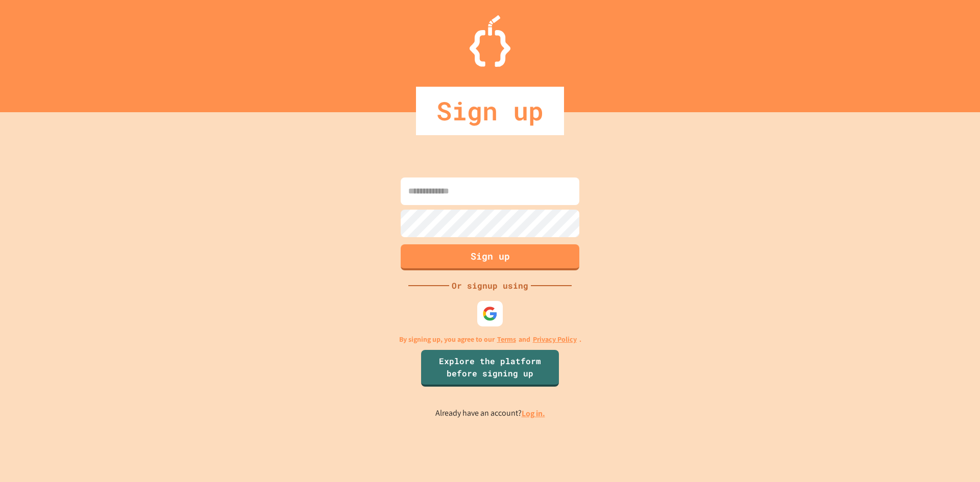 This screenshot has width=980, height=482. I want to click on div: Sign up, so click(490, 111).